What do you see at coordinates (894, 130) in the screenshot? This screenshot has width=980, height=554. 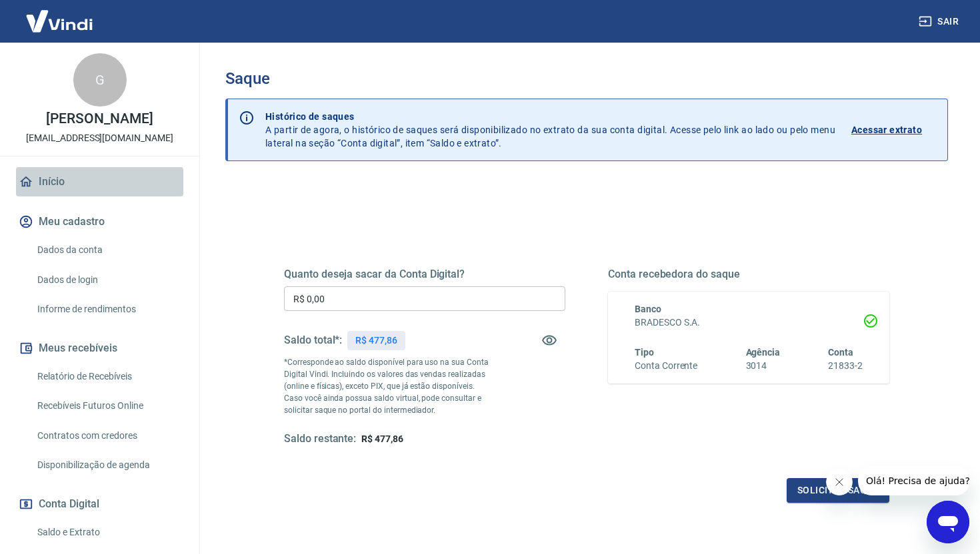 I see `a: Acessar extrato` at bounding box center [894, 130].